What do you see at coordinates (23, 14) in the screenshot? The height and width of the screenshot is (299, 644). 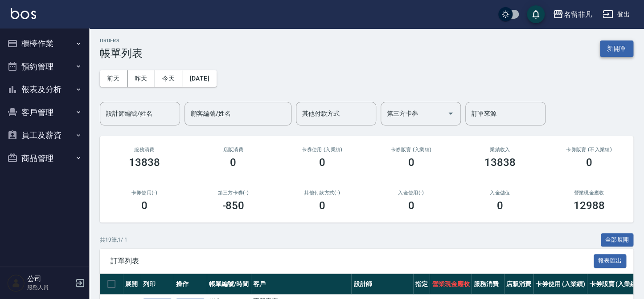 I see `img: Logo` at bounding box center [23, 14].